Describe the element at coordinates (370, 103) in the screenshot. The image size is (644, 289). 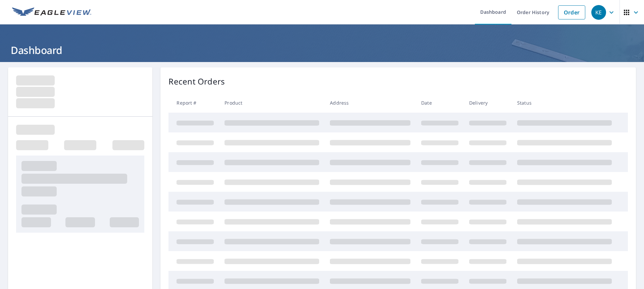
I see `th: Address` at that location.